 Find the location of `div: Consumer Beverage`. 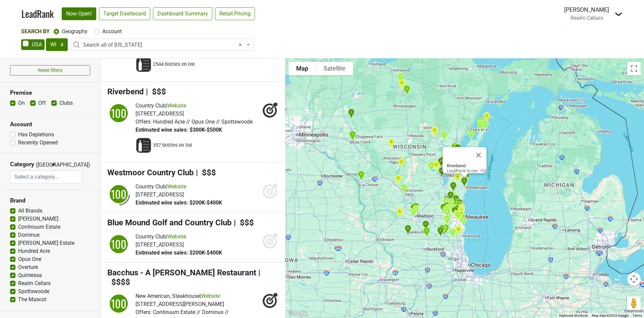

div: Consumer Beverage is located at coordinates (457, 215).